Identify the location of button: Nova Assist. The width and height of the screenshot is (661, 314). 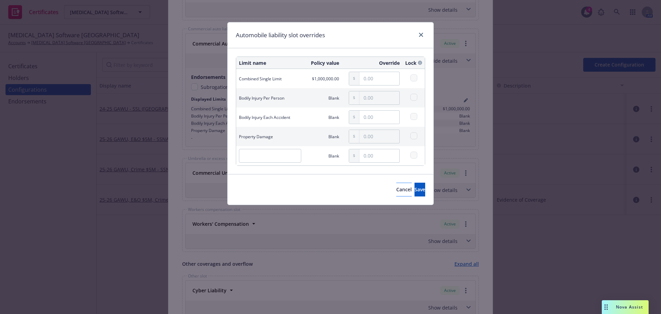
(625, 307).